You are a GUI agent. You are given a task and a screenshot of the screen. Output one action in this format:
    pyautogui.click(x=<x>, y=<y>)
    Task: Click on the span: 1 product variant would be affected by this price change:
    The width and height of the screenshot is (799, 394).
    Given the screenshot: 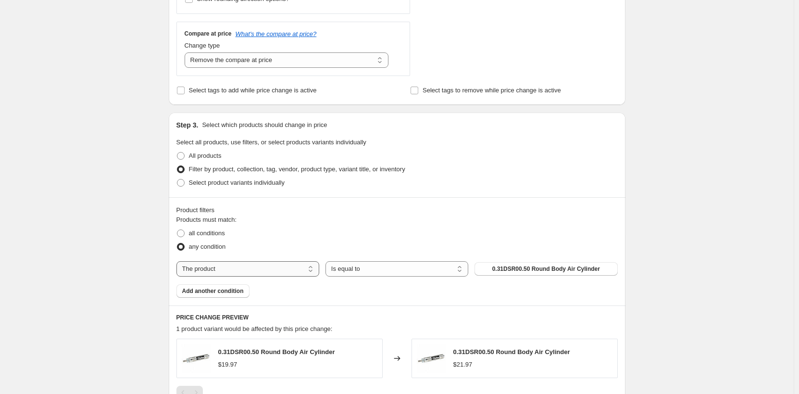 What is the action you would take?
    pyautogui.click(x=254, y=328)
    